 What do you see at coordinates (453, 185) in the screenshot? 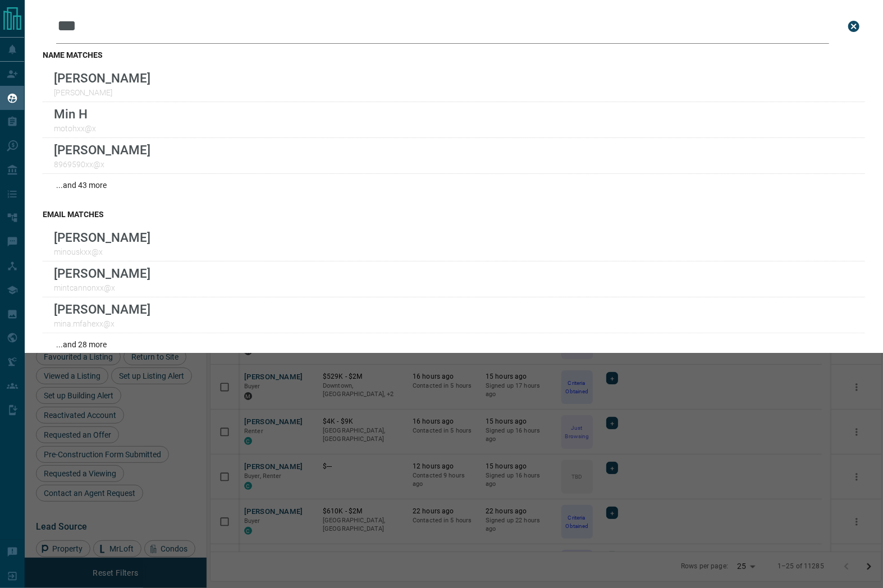
I see `div: ...and 43 more` at bounding box center [453, 185].